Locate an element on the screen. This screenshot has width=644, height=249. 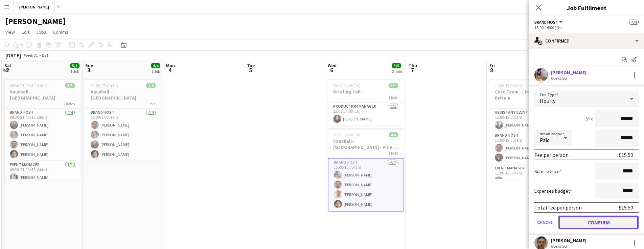
span: Paid is located at coordinates (544, 140).